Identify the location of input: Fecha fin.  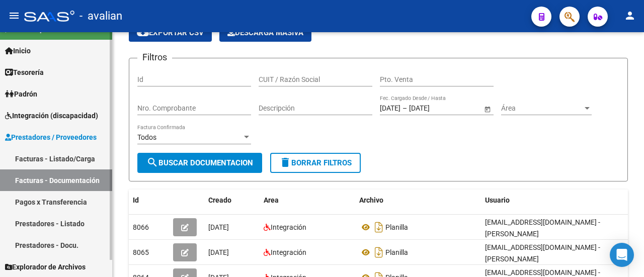
(433, 108).